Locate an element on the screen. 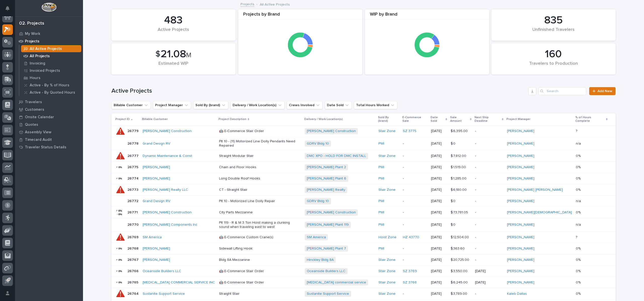 The height and width of the screenshot is (301, 644). div: 02. Projects is located at coordinates (32, 24).